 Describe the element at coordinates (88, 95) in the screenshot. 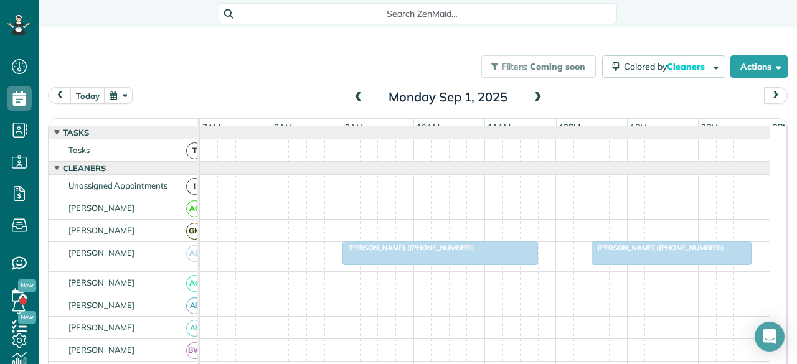

I see `button: today` at that location.